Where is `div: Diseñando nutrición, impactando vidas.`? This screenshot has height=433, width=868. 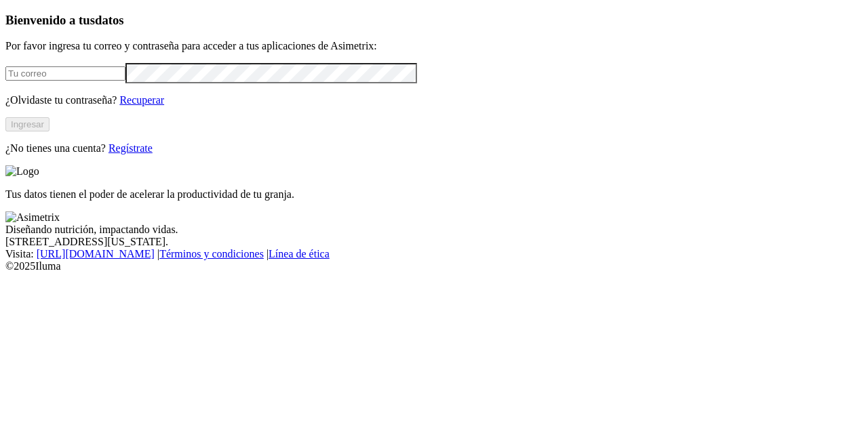
div: Diseñando nutrición, impactando vidas. is located at coordinates (434, 230).